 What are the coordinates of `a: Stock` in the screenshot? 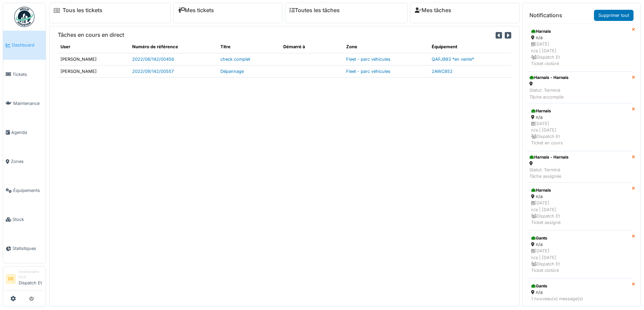 It's located at (24, 220).